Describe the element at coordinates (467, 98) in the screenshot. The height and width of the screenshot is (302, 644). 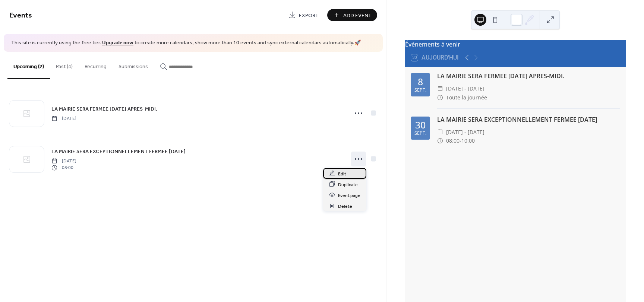
I see `span: Toute la journée` at that location.